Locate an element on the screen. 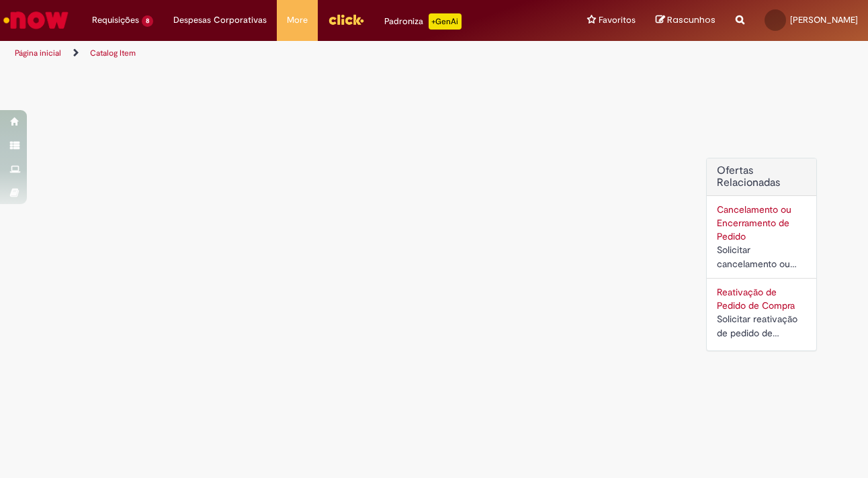  div: Padroniza is located at coordinates (423, 22).